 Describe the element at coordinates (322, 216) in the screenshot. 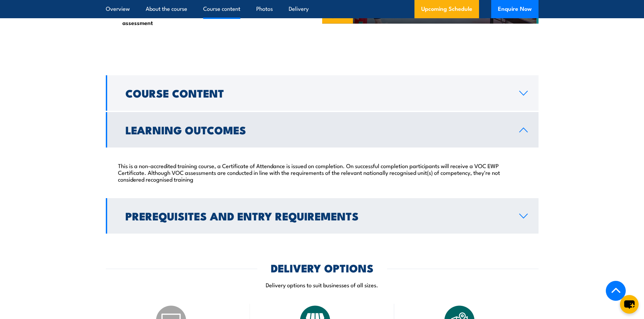

I see `a: Prerequisites and Entry Requirements` at that location.